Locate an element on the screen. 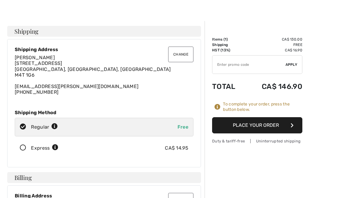 The width and height of the screenshot is (355, 198). div: Shipping Address is located at coordinates (104, 49).